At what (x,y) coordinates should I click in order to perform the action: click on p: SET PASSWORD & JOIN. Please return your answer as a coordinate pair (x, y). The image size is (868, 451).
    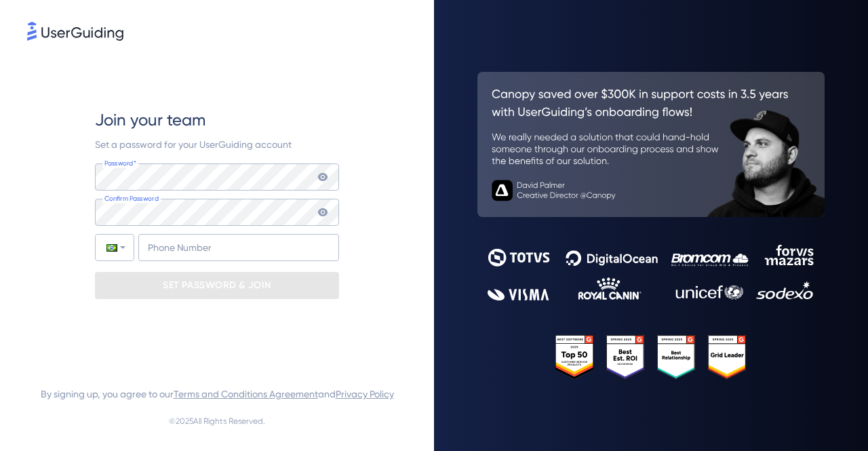
    Looking at the image, I should click on (217, 286).